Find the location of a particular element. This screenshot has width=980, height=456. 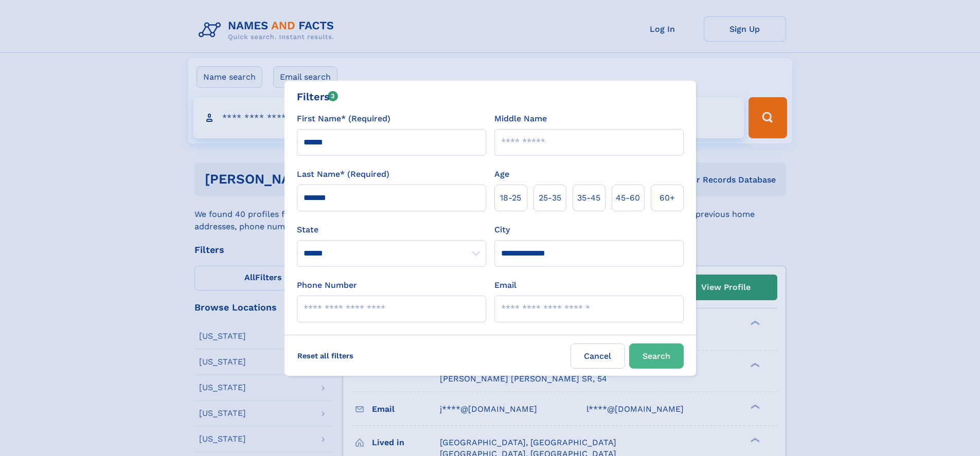

span: 25‑35 is located at coordinates (550, 198).